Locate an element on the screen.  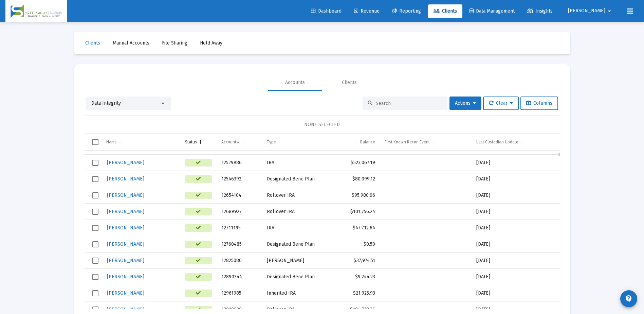
td: 12711195 is located at coordinates (240, 228).